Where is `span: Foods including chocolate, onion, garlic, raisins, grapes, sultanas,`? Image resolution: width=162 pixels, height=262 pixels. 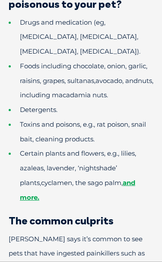
span: Foods including chocolate, onion, garlic, raisins, grapes, sultanas, is located at coordinates (84, 73).